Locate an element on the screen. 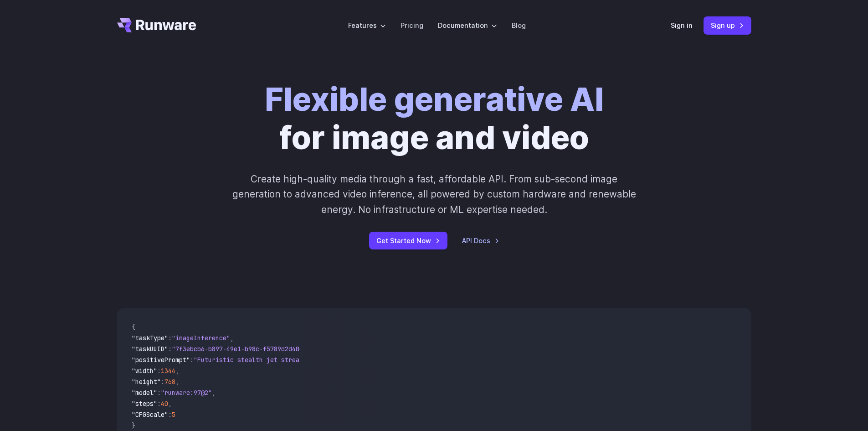 This screenshot has height=431, width=868. a: Blog is located at coordinates (519, 25).